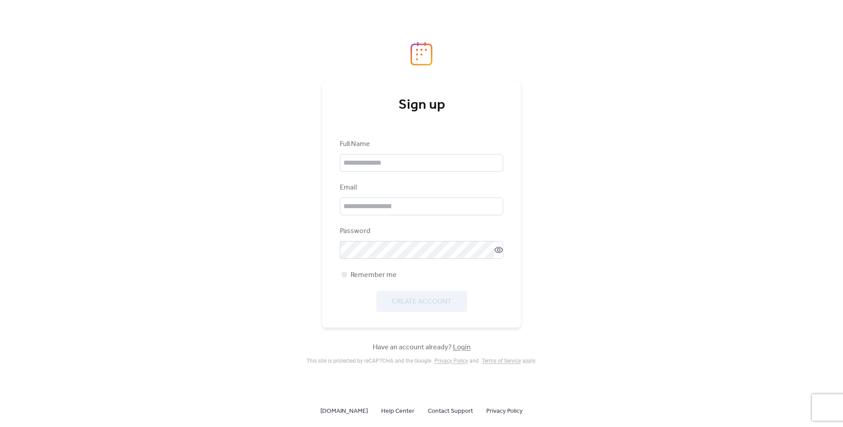 Image resolution: width=843 pixels, height=427 pixels. Describe the element at coordinates (421, 231) in the screenshot. I see `div: Password` at that location.